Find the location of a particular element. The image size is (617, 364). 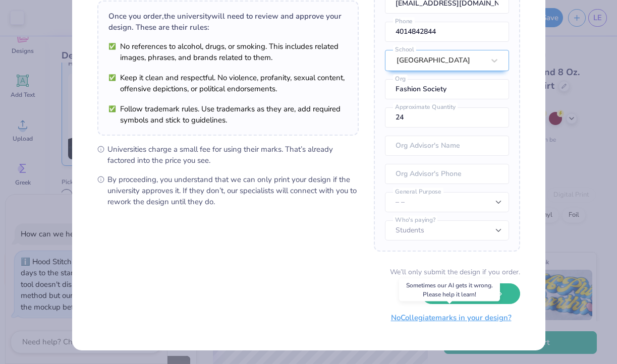

input: Org is located at coordinates (447, 89).